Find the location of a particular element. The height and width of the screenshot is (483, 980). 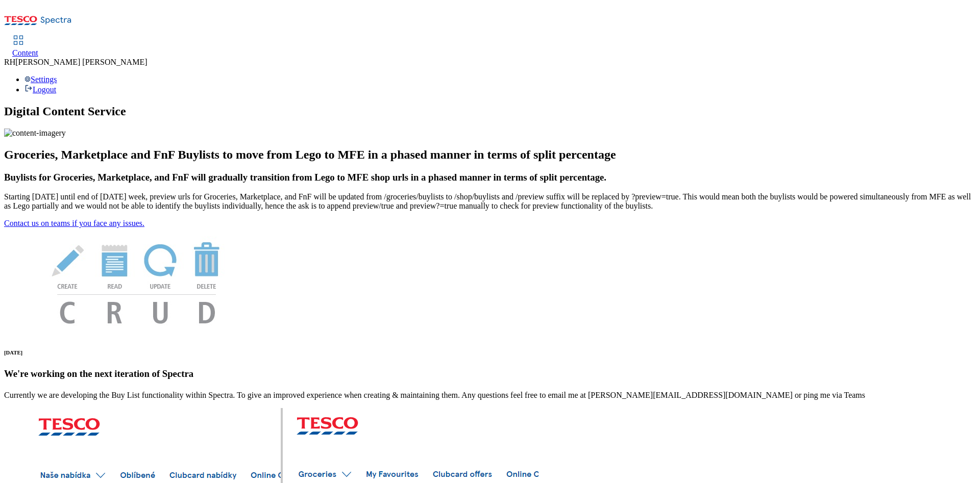

h1: Digital Content Service is located at coordinates (490, 111).